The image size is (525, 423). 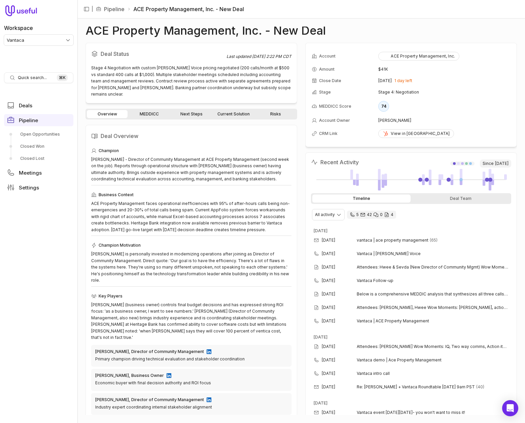 What do you see at coordinates (149, 114) in the screenshot?
I see `a: MEDDICC` at bounding box center [149, 114].